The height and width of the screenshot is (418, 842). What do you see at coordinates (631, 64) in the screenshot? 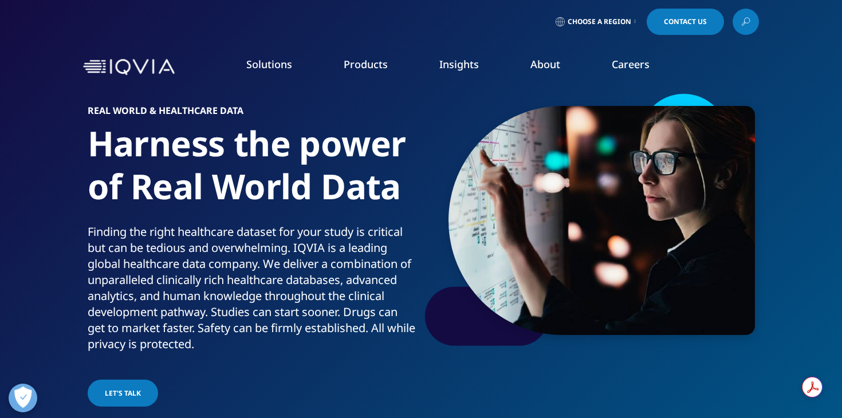
I see `a: Careers` at bounding box center [631, 64].